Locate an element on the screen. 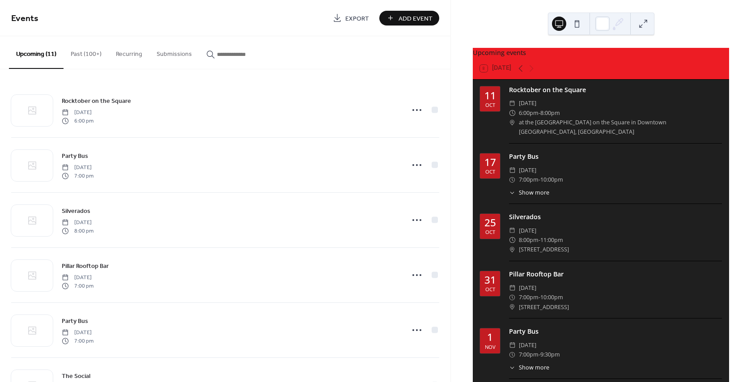  div: 11 is located at coordinates (490, 96).